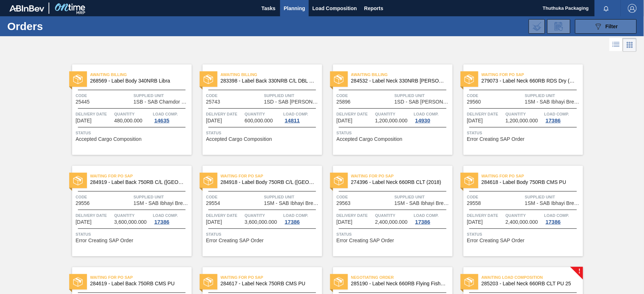  Describe the element at coordinates (518, 110) in the screenshot. I see `a: statusWaiting for PO SAP279073 - Label Neck 660RB RDS Dry (Blast)Code29560Supplied Unit1SM - SAB ...` at that location.